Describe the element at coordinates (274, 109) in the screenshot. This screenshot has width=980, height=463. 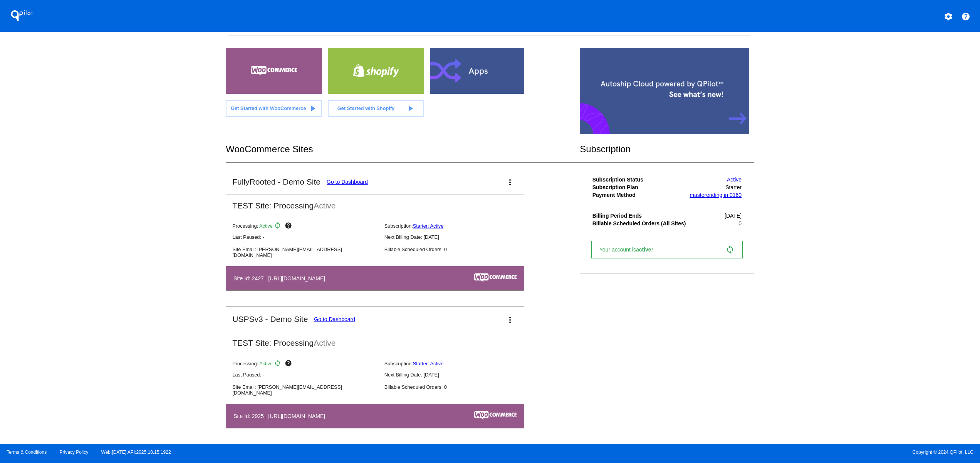
I see `a: Get Started with WooCommerce` at that location.